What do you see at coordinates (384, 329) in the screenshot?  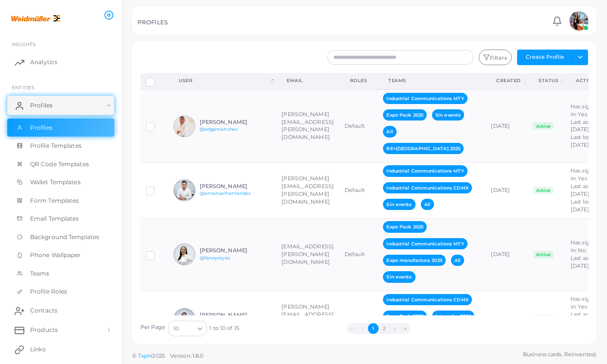 I see `button: Go to page 2` at bounding box center [384, 329].